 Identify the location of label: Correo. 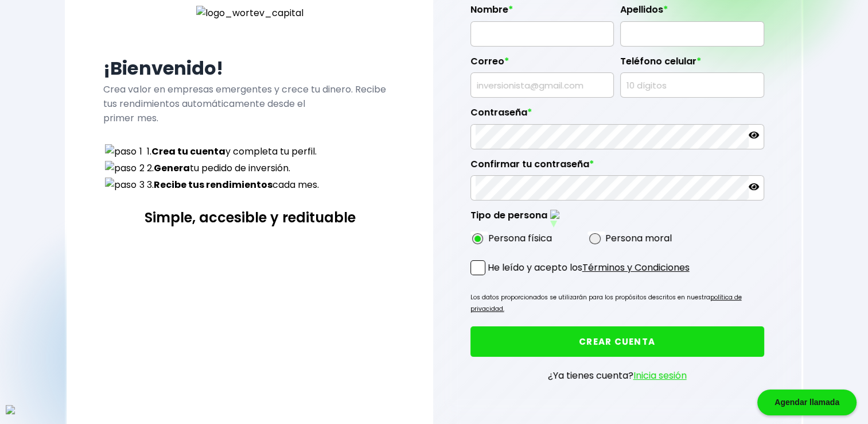
(542, 64).